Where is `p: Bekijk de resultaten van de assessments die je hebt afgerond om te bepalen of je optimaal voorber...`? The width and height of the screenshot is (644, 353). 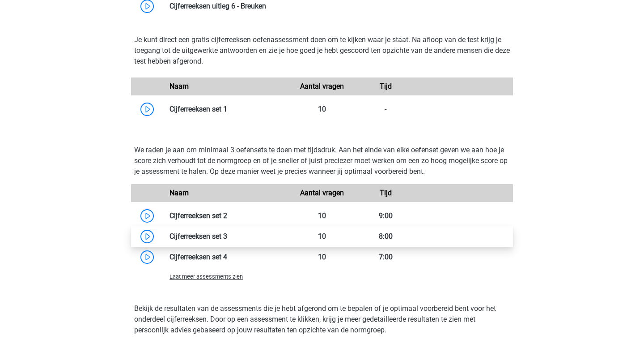 p: Bekijk de resultaten van de assessments die je hebt afgerond om te bepalen of je optimaal voorber... is located at coordinates (322, 319).